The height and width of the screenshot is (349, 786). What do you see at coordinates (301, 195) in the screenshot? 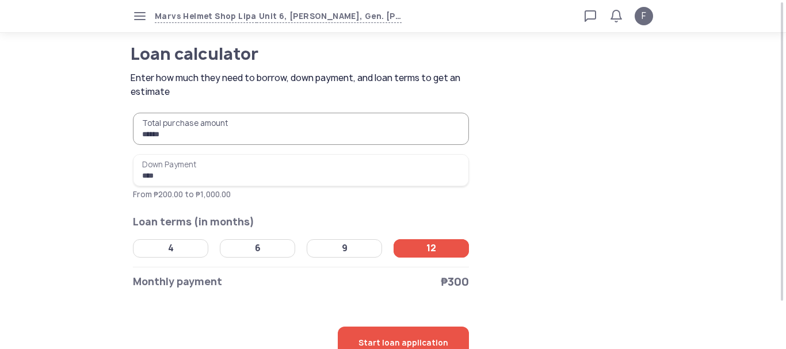
I see `p: From ₱200.00 to ₱1,000.00` at bounding box center [301, 195].